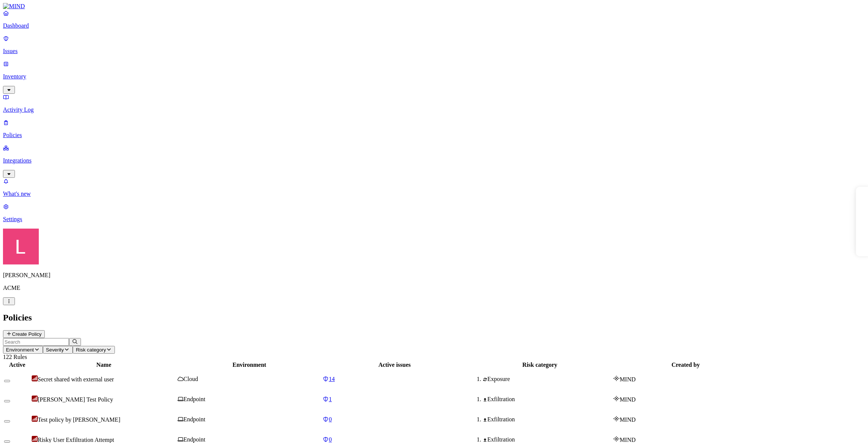 This screenshot has width=868, height=443. I want to click on span: Severity, so click(55, 350).